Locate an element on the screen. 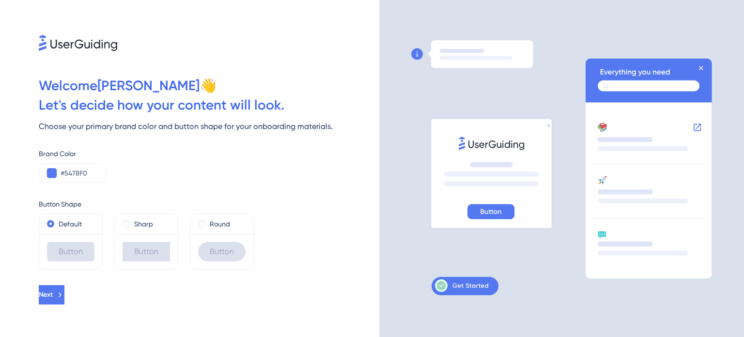 The image size is (744, 337). div: Choose your primary brand color and button shape for your onboarding materials. is located at coordinates (209, 126).